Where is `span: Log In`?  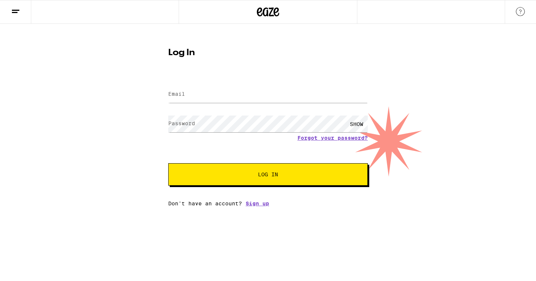
span: Log In is located at coordinates (268, 174).